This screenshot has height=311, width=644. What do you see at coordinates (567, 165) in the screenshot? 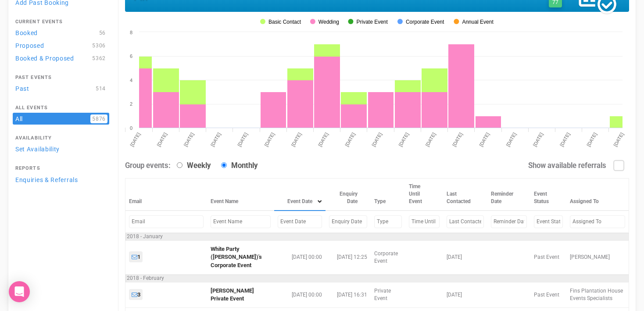
I see `strong: Show available referrals` at bounding box center [567, 165].